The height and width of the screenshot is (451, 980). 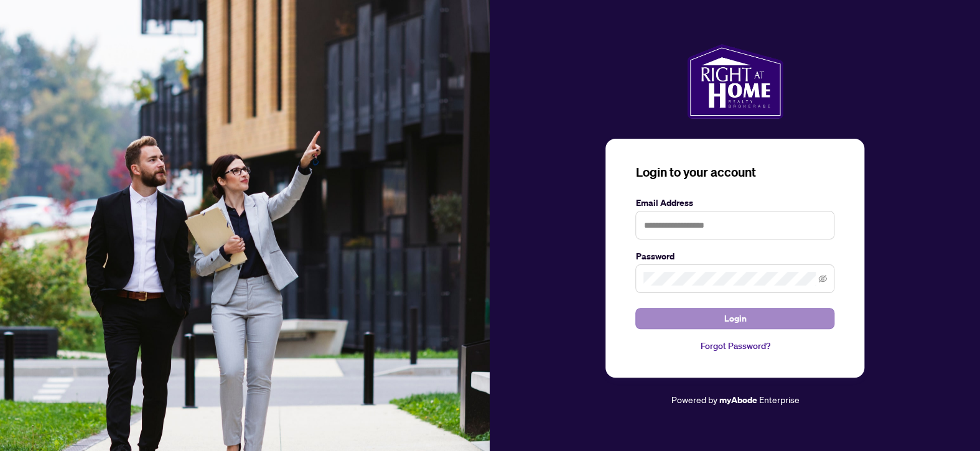 What do you see at coordinates (823, 279) in the screenshot?
I see `span: eye-invisible` at bounding box center [823, 279].